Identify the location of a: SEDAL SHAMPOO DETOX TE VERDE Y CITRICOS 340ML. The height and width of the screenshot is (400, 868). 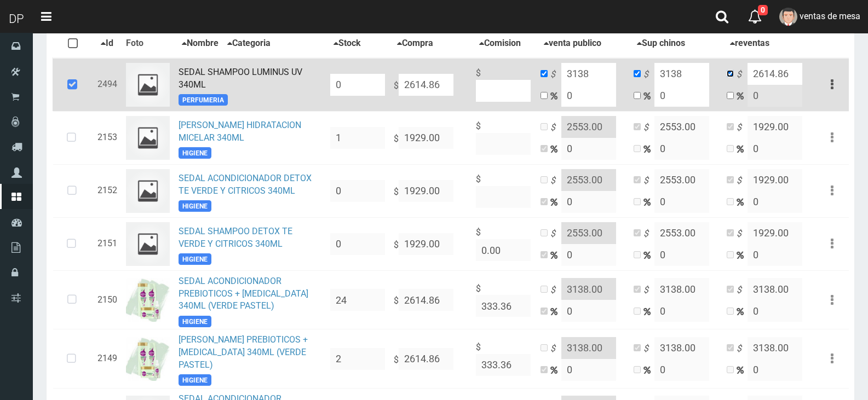
(235, 238).